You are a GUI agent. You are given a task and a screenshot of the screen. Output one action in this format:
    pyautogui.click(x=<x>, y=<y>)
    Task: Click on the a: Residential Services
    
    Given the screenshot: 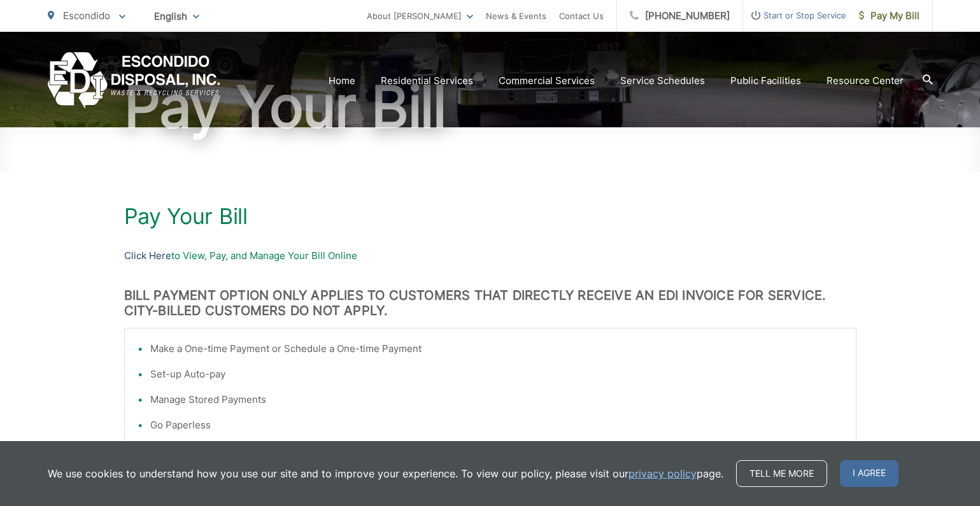 What is the action you would take?
    pyautogui.click(x=427, y=81)
    